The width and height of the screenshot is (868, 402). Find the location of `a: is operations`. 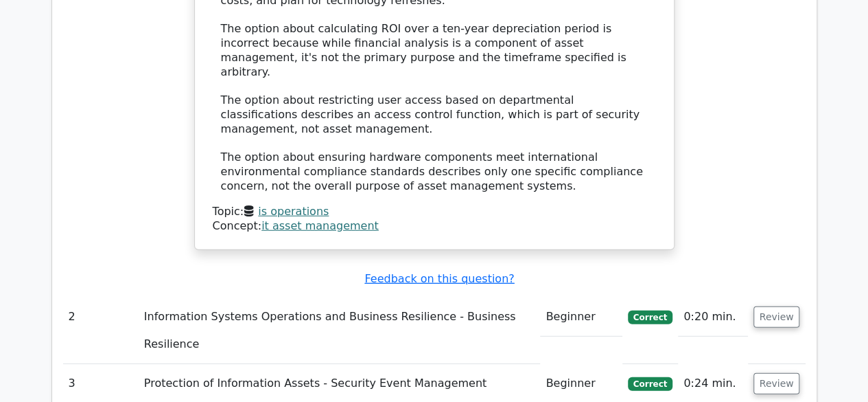

a: is operations is located at coordinates (293, 211).